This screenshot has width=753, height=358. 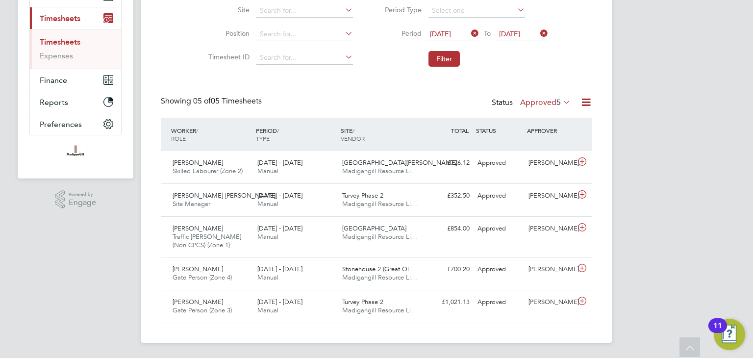 I want to click on span: Stonehouse 2 (Great Ol…, so click(x=379, y=269).